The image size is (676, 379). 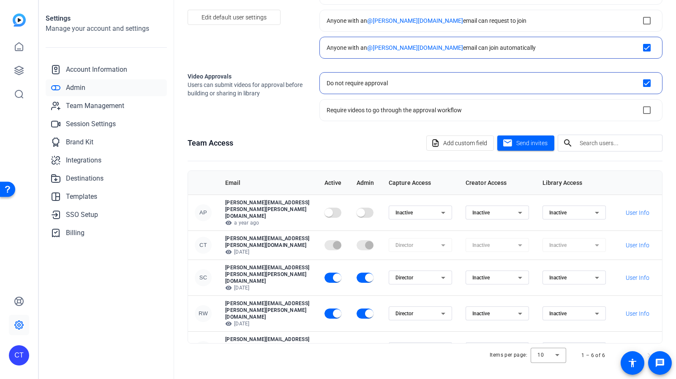 I want to click on p: a year ago, so click(x=268, y=223).